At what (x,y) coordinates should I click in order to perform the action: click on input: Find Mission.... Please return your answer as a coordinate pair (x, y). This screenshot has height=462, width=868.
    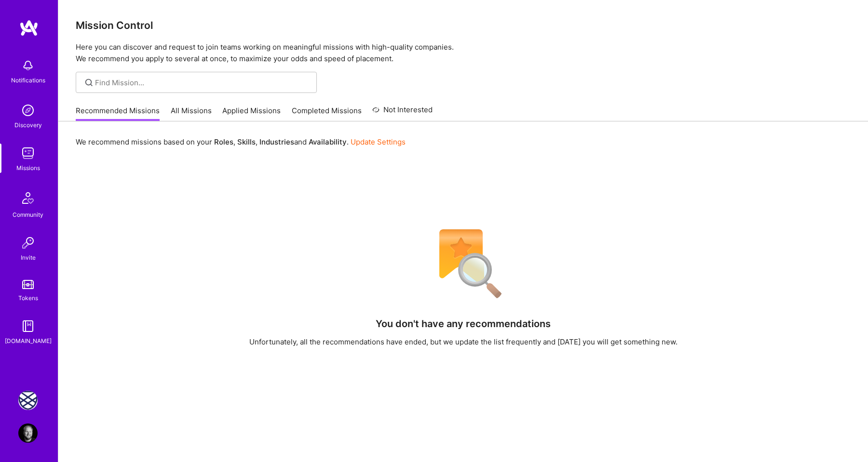
    Looking at the image, I should click on (202, 82).